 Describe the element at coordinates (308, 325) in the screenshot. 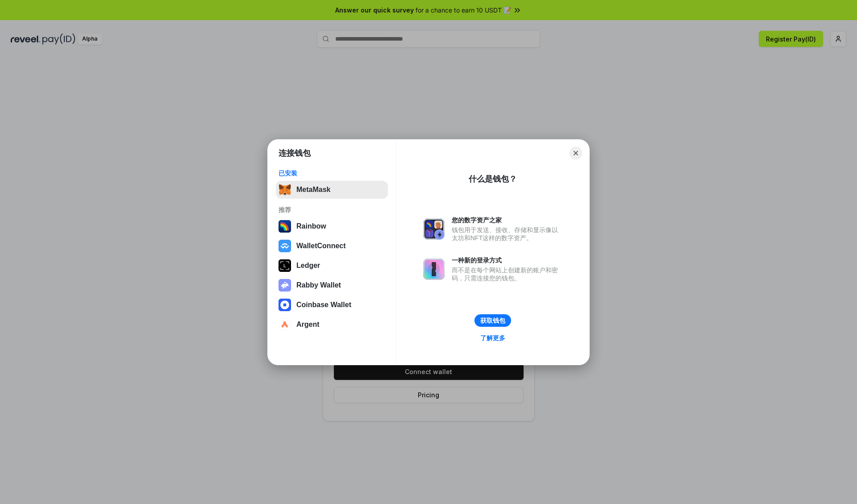

I see `div: Argent` at that location.